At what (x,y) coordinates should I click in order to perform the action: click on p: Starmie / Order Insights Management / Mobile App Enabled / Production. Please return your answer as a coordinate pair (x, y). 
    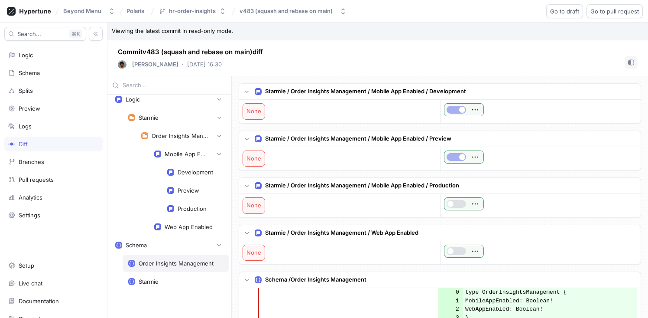
    Looking at the image, I should click on (362, 185).